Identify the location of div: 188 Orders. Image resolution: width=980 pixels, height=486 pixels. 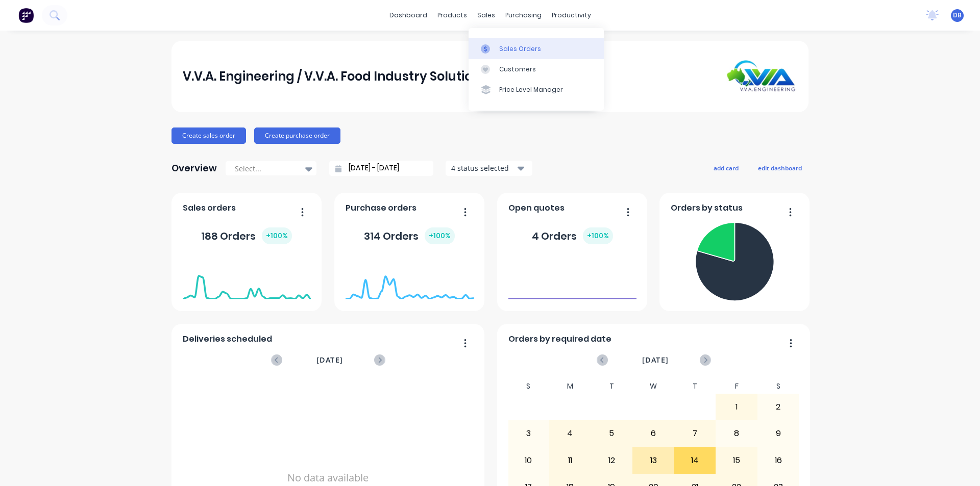
(247, 236).